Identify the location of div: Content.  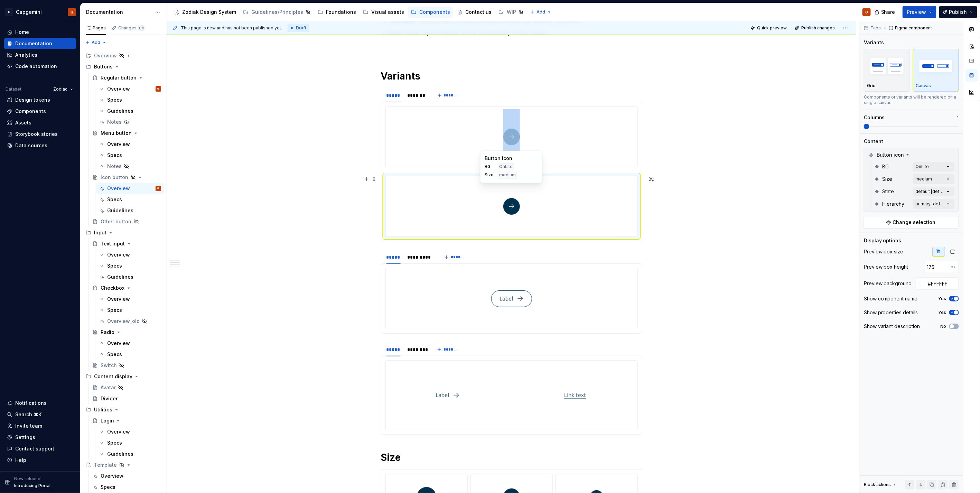
(874, 141).